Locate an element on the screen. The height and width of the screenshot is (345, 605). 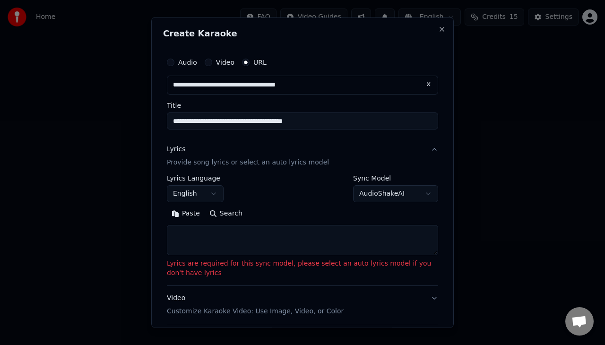
label: Sync Model is located at coordinates (396, 178).